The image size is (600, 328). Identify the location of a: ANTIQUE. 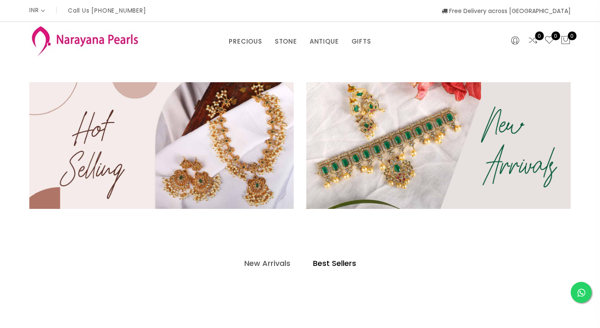
(324, 41).